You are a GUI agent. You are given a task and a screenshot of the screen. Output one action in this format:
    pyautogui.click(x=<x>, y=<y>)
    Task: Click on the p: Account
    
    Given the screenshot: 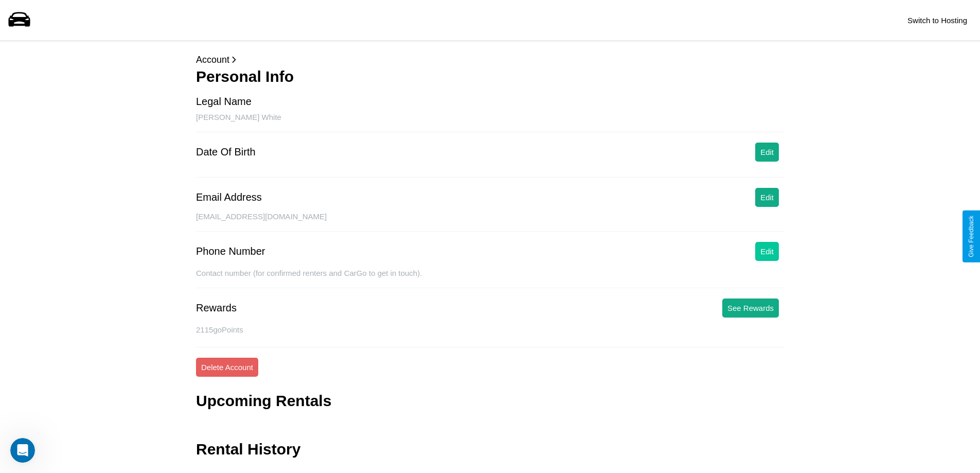 What is the action you would take?
    pyautogui.click(x=490, y=60)
    